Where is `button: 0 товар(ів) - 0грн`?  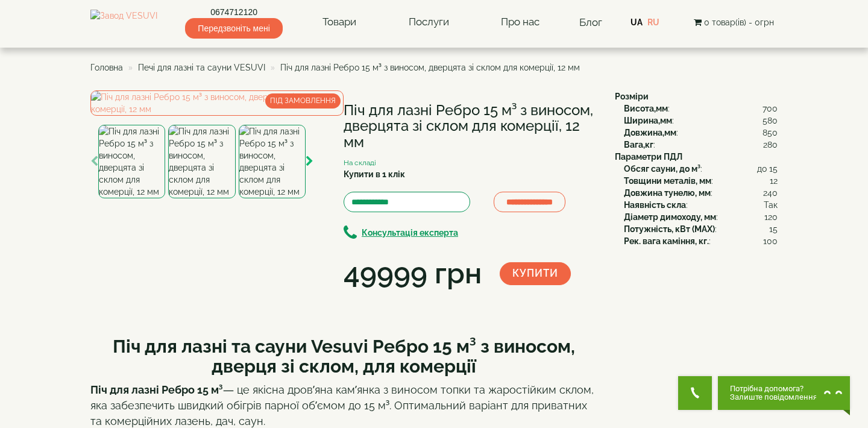
button: 0 товар(ів) - 0грн is located at coordinates (734, 23).